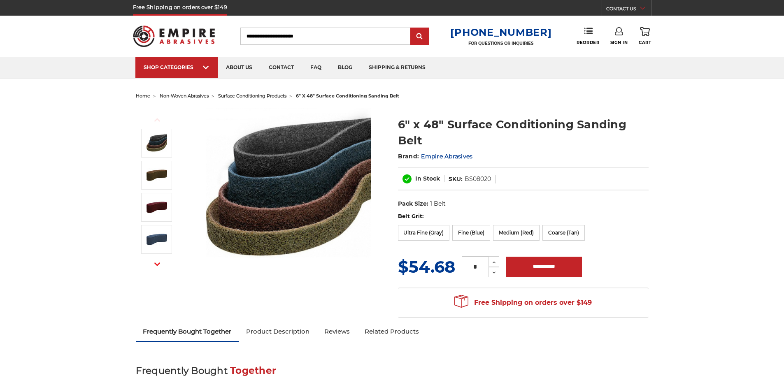 This screenshot has height=378, width=784. I want to click on dt: Pack Size:, so click(413, 204).